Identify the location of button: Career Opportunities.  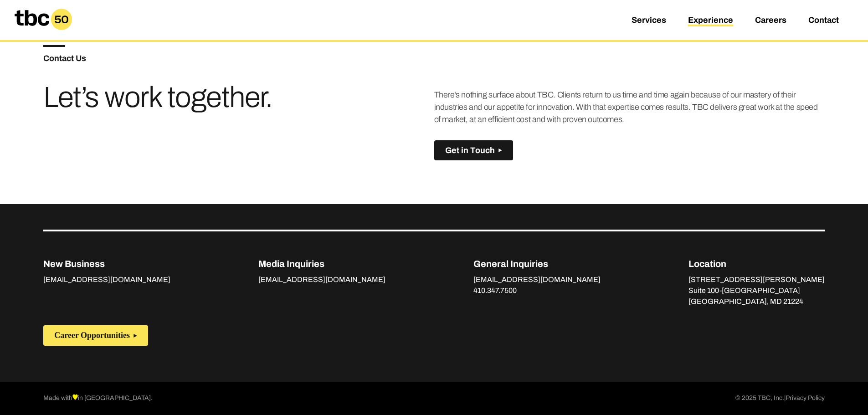
(96, 335).